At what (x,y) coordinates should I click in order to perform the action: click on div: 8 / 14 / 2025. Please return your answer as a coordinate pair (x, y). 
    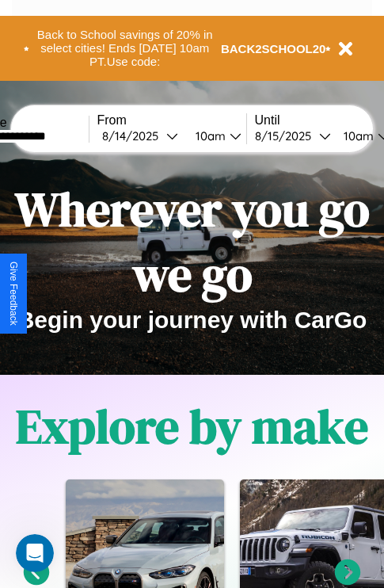
    Looking at the image, I should click on (134, 136).